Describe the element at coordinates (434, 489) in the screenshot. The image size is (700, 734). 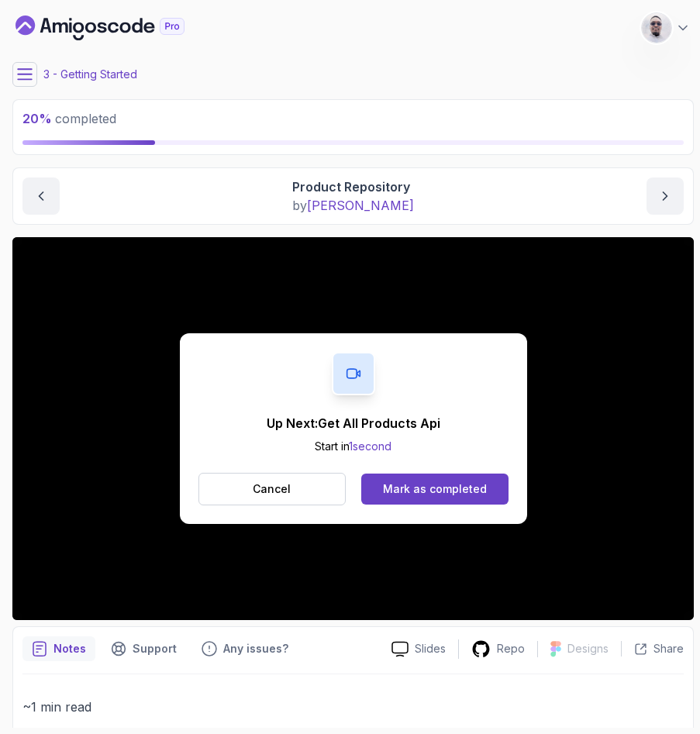
I see `button: Mark as completed` at that location.